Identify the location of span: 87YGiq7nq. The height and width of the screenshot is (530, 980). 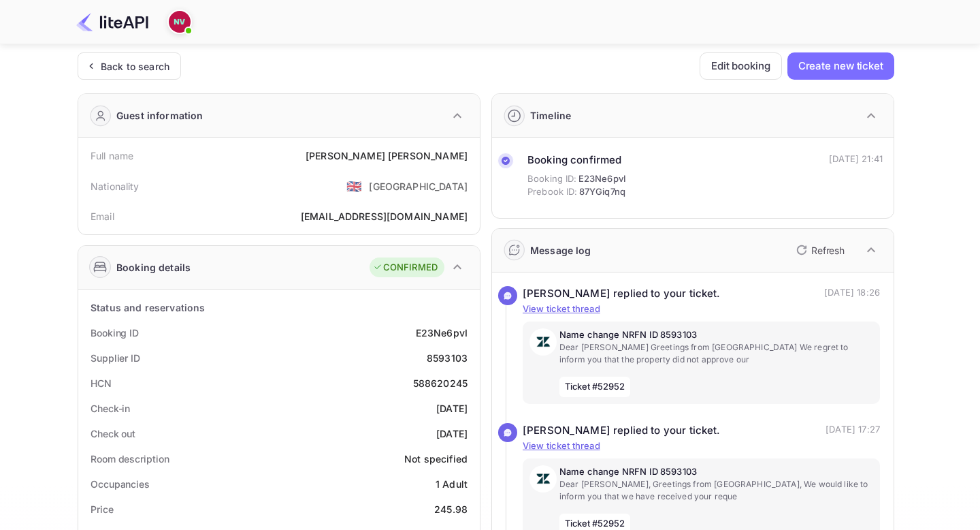
(603, 192).